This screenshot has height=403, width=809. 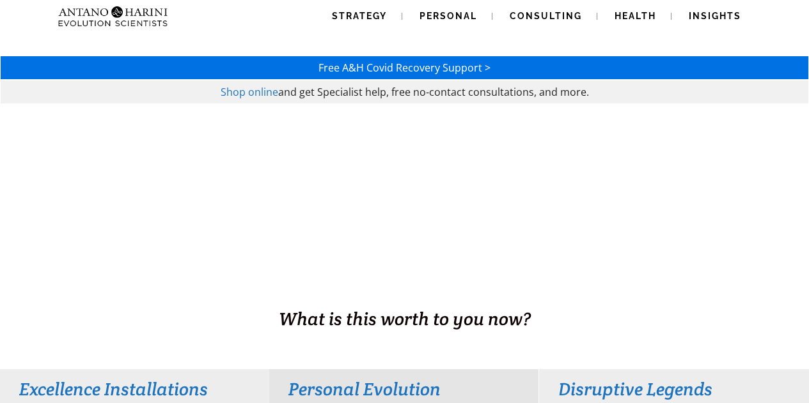 What do you see at coordinates (405, 319) in the screenshot?
I see `span: What is this worth to you now?` at bounding box center [405, 319].